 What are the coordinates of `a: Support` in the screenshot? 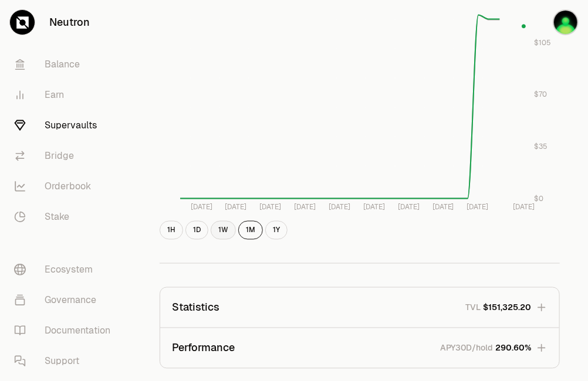 It's located at (66, 361).